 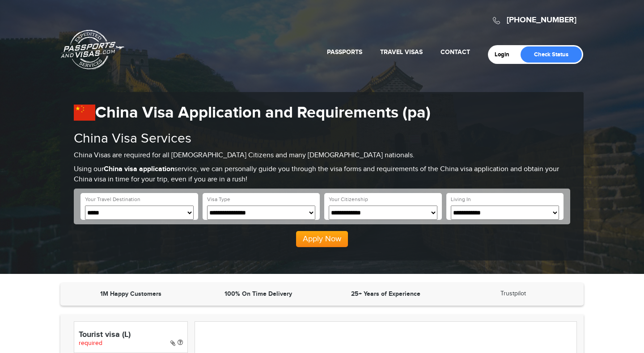 What do you see at coordinates (90, 343) in the screenshot?
I see `span: required` at bounding box center [90, 343].